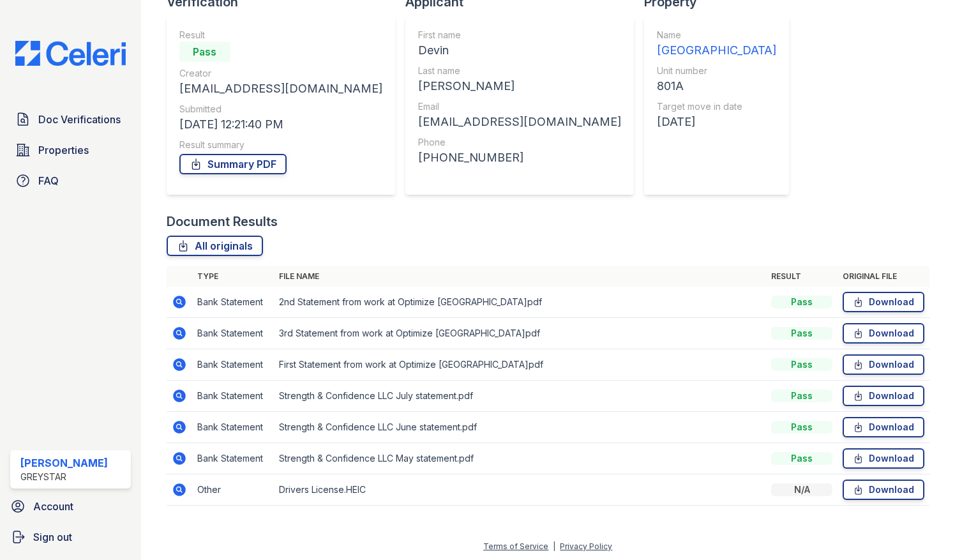 The width and height of the screenshot is (955, 560). What do you see at coordinates (233, 490) in the screenshot?
I see `td: Other` at bounding box center [233, 490].